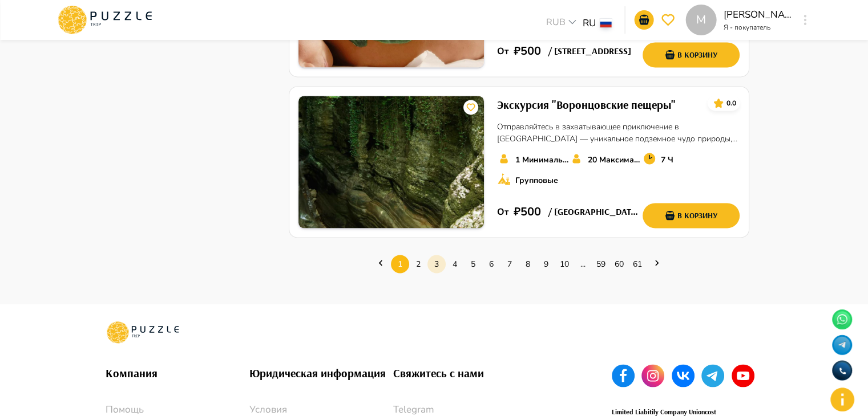 This screenshot has width=868, height=416. I want to click on button: favorite, so click(669, 20).